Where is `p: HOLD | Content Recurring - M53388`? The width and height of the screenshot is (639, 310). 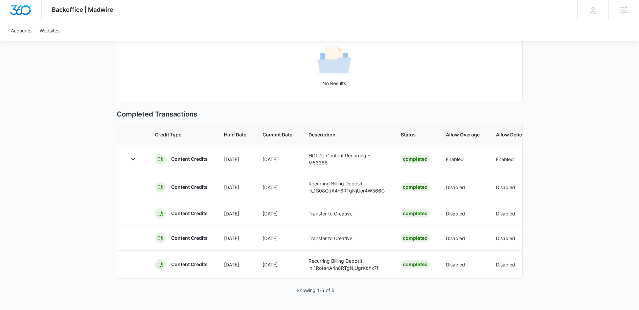 p: HOLD | Content Recurring - M53388 is located at coordinates (346, 159).